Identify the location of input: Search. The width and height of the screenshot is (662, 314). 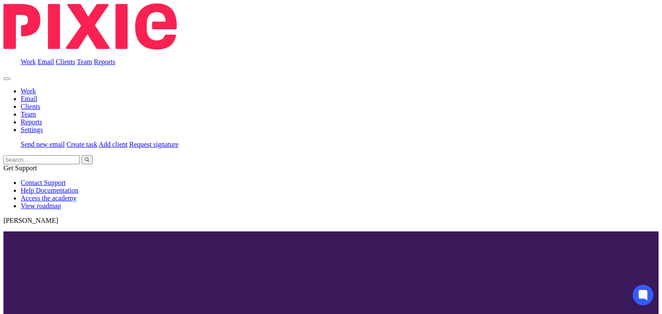
(41, 160).